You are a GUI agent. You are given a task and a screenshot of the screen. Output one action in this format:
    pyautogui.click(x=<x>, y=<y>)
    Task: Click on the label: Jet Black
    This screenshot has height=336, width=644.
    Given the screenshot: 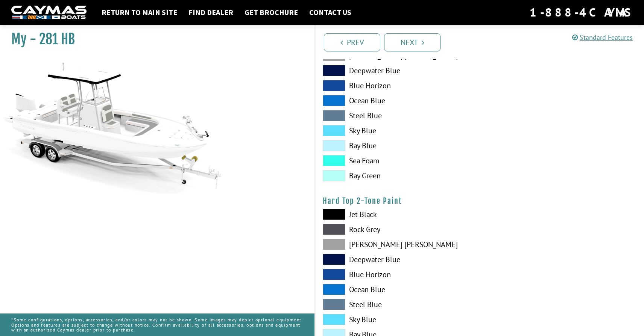 What is the action you would take?
    pyautogui.click(x=397, y=215)
    